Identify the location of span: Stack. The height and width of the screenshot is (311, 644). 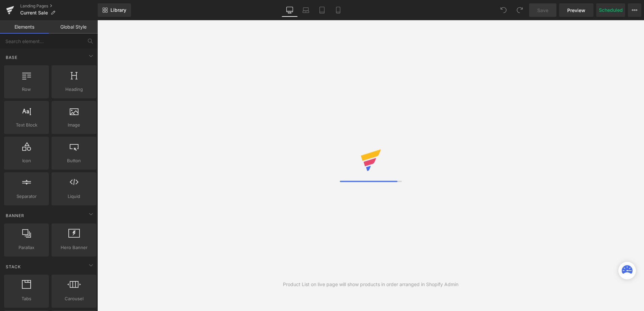
(13, 266).